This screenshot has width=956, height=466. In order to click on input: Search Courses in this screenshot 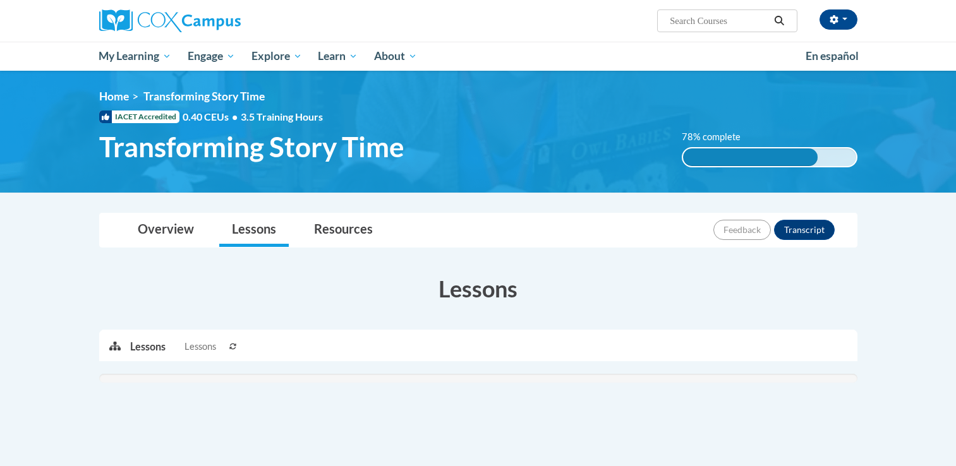, I will do `click(719, 21)`.